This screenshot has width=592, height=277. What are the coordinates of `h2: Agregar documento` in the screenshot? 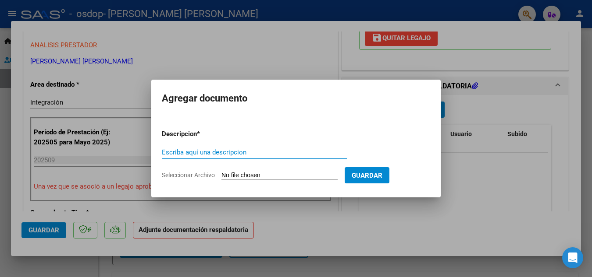 It's located at (296, 99).